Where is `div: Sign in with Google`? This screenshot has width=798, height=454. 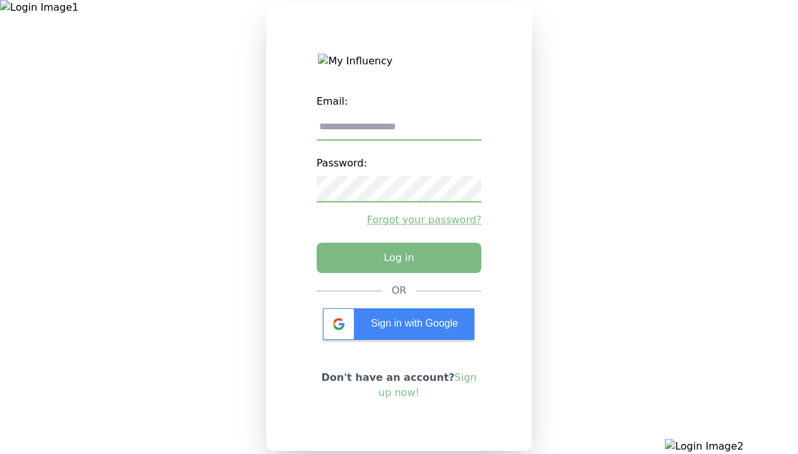 div: Sign in with Google is located at coordinates (399, 324).